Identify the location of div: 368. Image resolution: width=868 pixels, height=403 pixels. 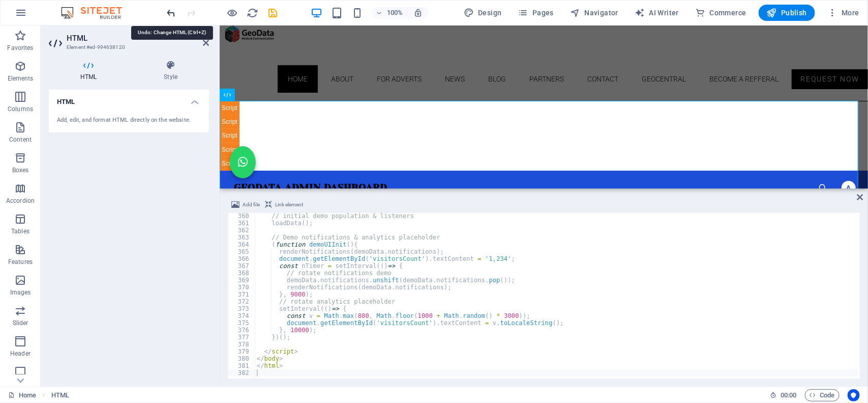
(243, 273).